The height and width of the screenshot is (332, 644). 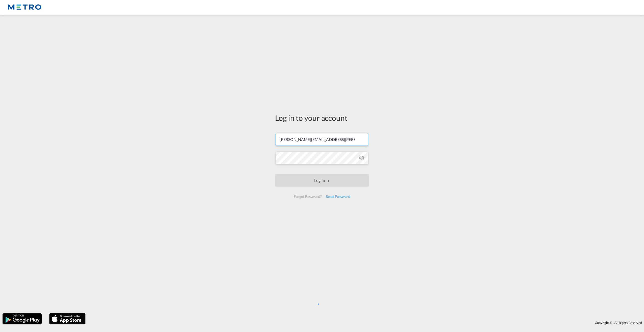 I want to click on div: Log in to your account, so click(x=322, y=118).